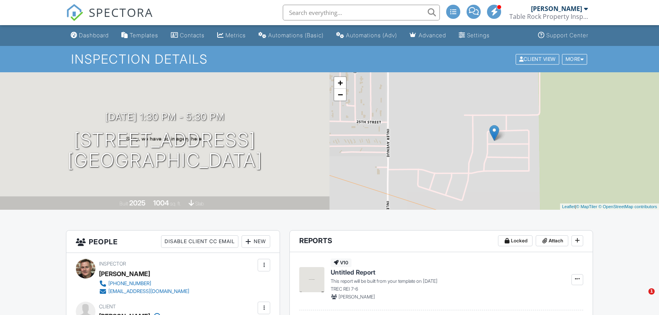 This screenshot has width=659, height=315. Describe the element at coordinates (176, 204) in the screenshot. I see `span: sq. ft.` at that location.